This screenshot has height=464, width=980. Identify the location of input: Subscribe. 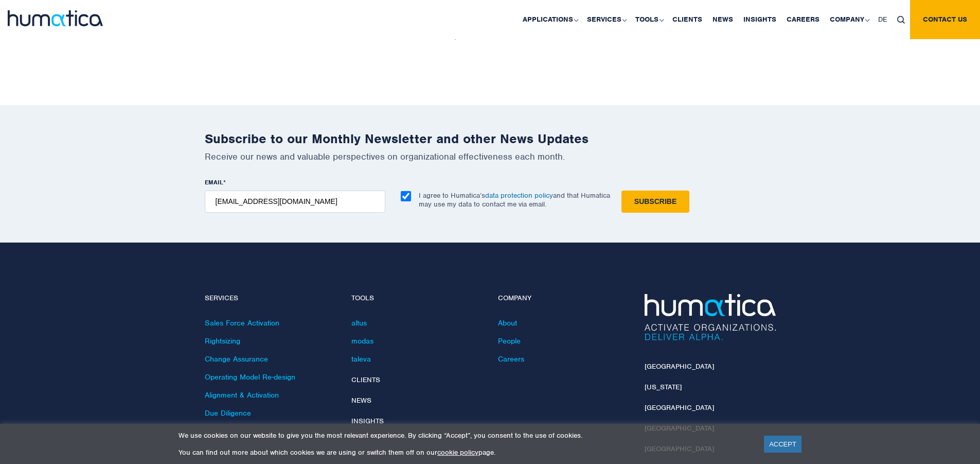
(656, 201).